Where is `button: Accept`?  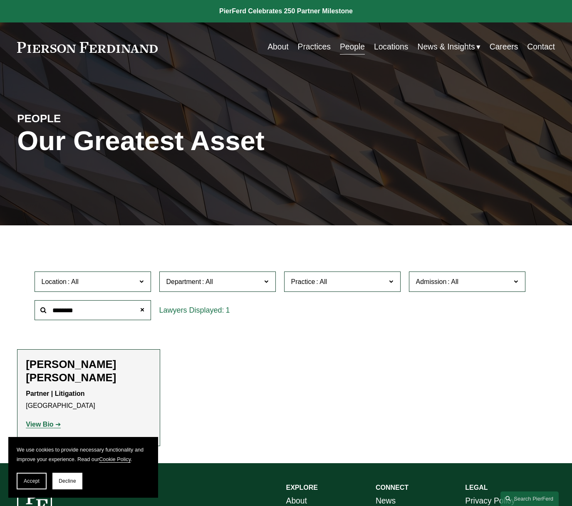
button: Accept is located at coordinates (32, 481).